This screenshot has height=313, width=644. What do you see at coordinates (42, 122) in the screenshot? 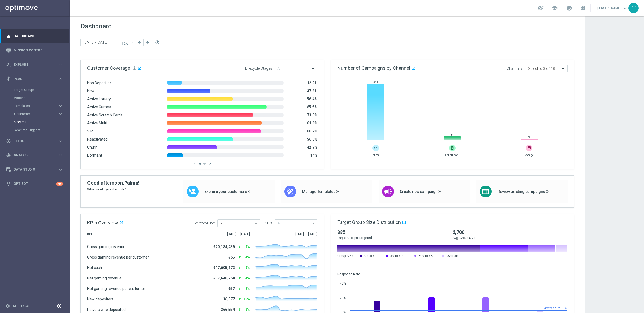
I see `div: Streams` at bounding box center [42, 122].